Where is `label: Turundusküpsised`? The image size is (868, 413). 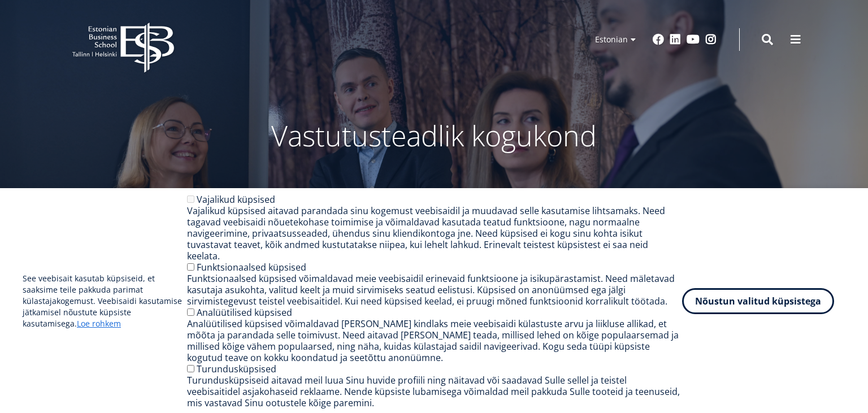 label: Turundusküpsised is located at coordinates (236, 369).